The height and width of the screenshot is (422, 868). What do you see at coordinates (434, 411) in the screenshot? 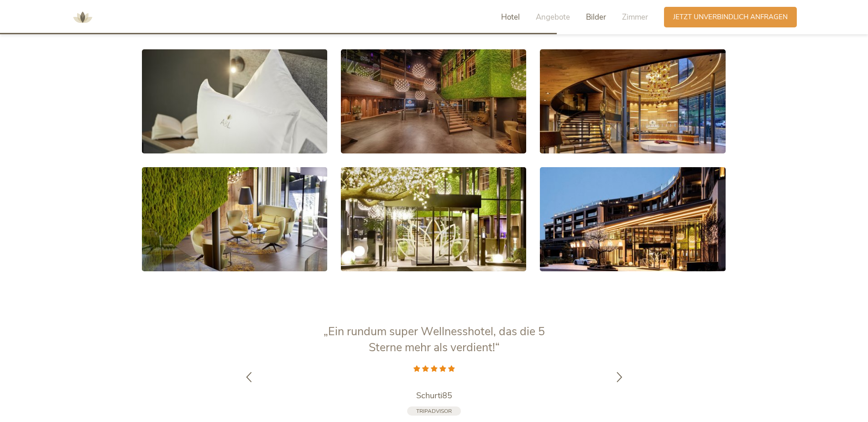
I see `a: Tripadvisor` at bounding box center [434, 411].